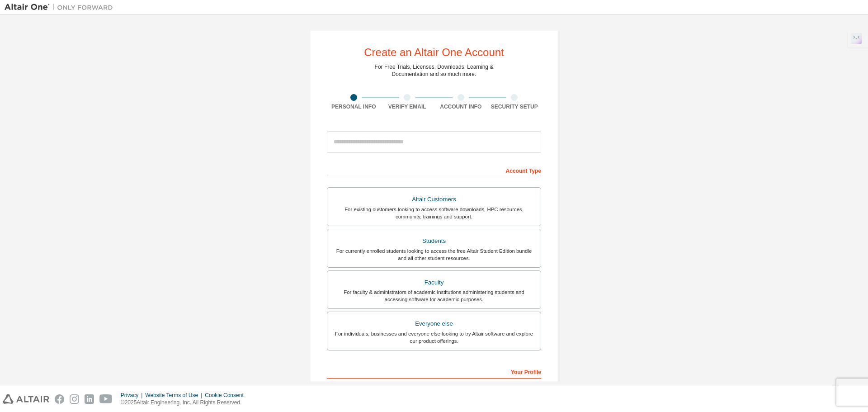 This screenshot has width=868, height=412. What do you see at coordinates (74, 399) in the screenshot?
I see `img: instagram.svg` at bounding box center [74, 399].